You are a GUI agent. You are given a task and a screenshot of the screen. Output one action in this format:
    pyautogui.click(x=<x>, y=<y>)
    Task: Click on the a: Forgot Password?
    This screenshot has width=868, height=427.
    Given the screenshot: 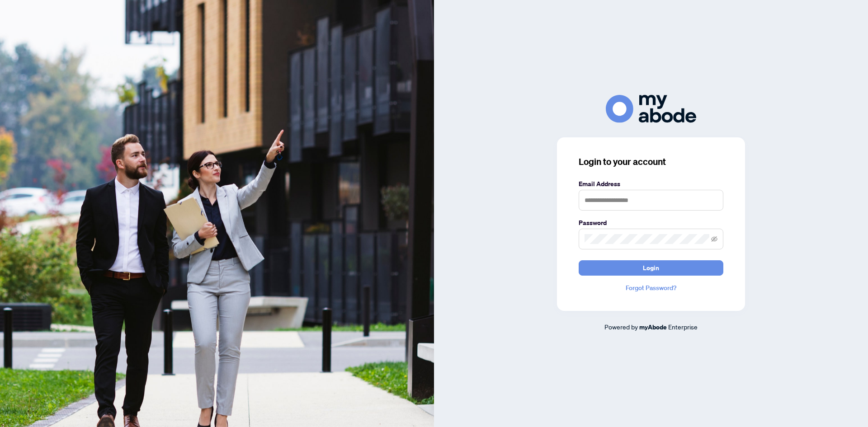 What is the action you would take?
    pyautogui.click(x=651, y=287)
    